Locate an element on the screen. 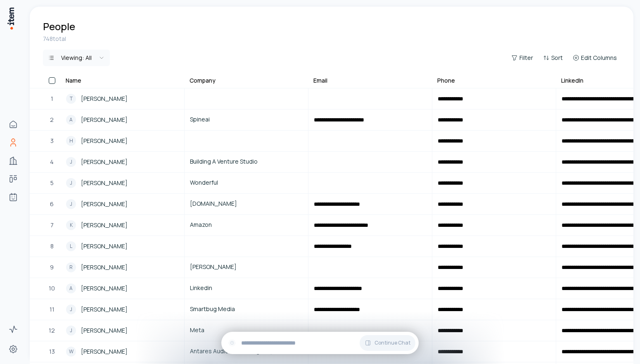 The image size is (640, 364). a: Antares Audio Technologies (auto-tune®) is located at coordinates (246, 351).